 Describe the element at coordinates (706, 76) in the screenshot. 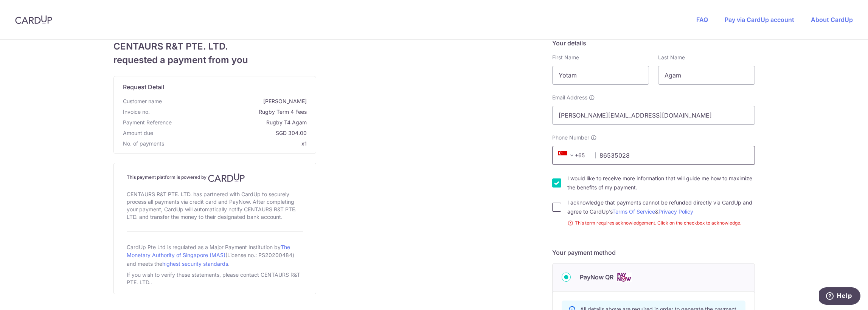

I see `input: Last name` at that location.